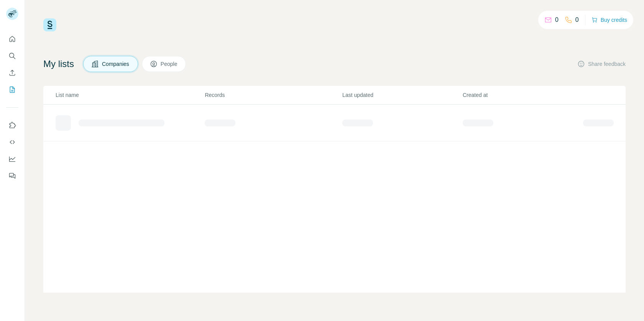 The image size is (644, 321). I want to click on button: Enrich CSV, so click(12, 73).